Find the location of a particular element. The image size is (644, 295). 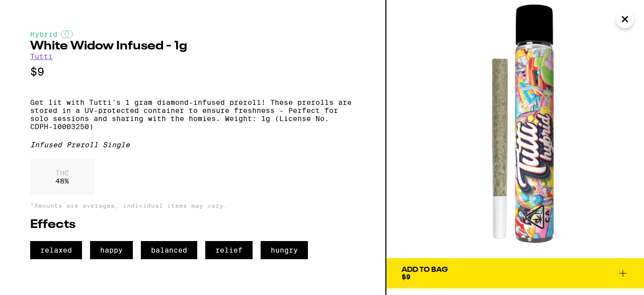

span: Hi. Need any help? is located at coordinates (39, 11).